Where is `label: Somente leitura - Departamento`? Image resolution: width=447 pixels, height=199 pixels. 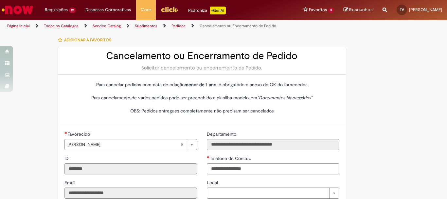 label: Somente leitura - Departamento is located at coordinates (222, 134).